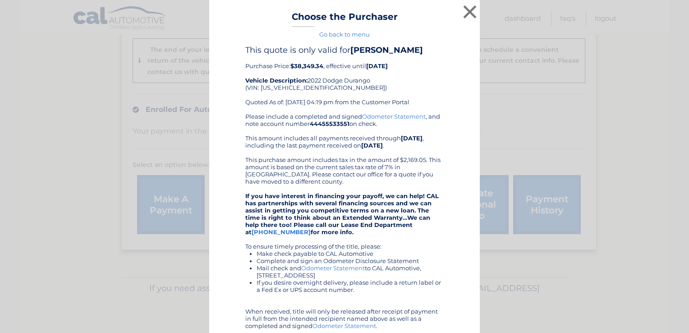  What do you see at coordinates (350, 253) in the screenshot?
I see `li: Make check payable to CAL Automotive` at bounding box center [350, 253].